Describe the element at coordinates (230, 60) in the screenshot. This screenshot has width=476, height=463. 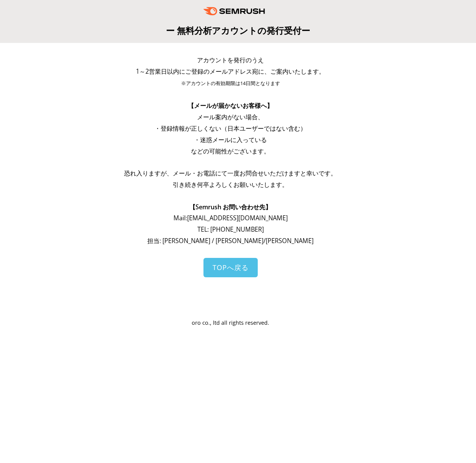
I see `span: アカウントを発行のうえ` at that location.